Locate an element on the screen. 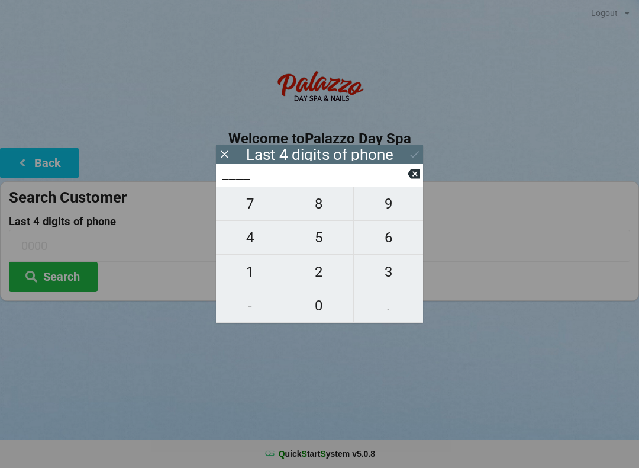 This screenshot has width=639, height=468. button: 1 is located at coordinates (250, 271).